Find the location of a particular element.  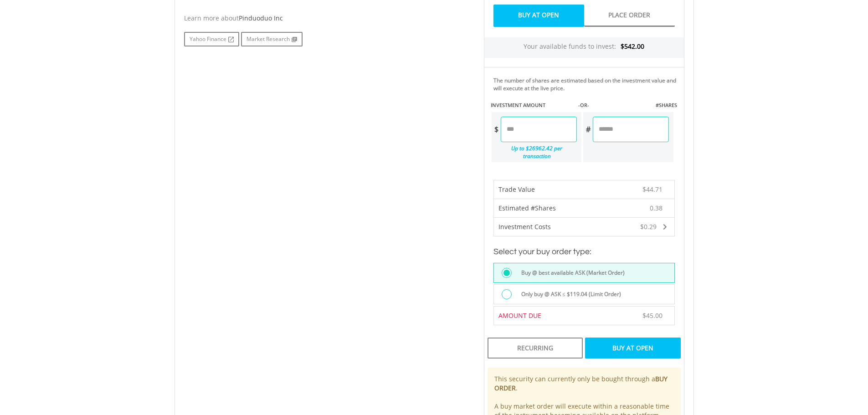

label: INVESTMENT AMOUNT is located at coordinates (518, 106).